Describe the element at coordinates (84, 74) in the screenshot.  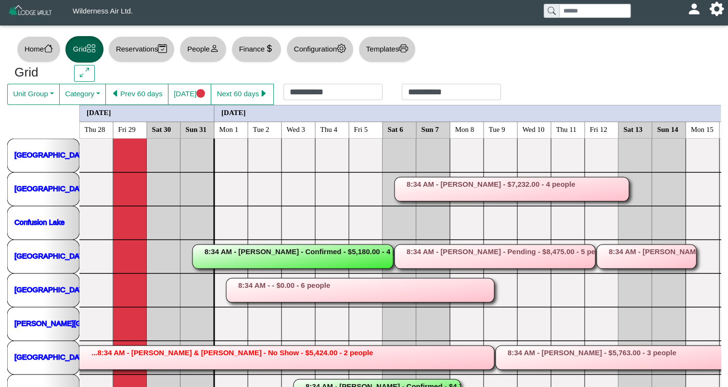
I see `button: arrows angle expand` at that location.